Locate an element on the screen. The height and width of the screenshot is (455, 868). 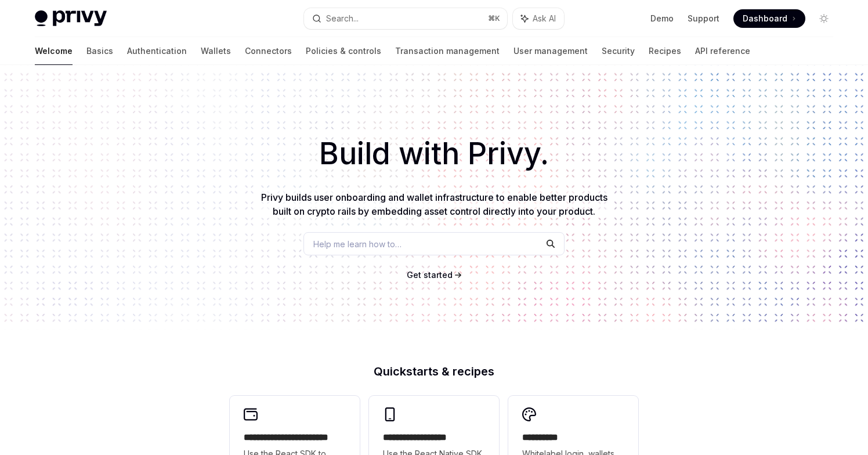
span: Ask AI is located at coordinates (544, 19).